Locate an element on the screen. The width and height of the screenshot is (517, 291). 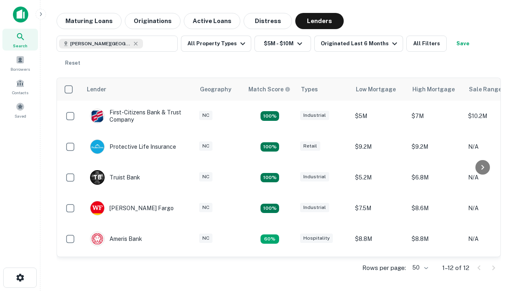
div: Geography is located at coordinates (216, 89).